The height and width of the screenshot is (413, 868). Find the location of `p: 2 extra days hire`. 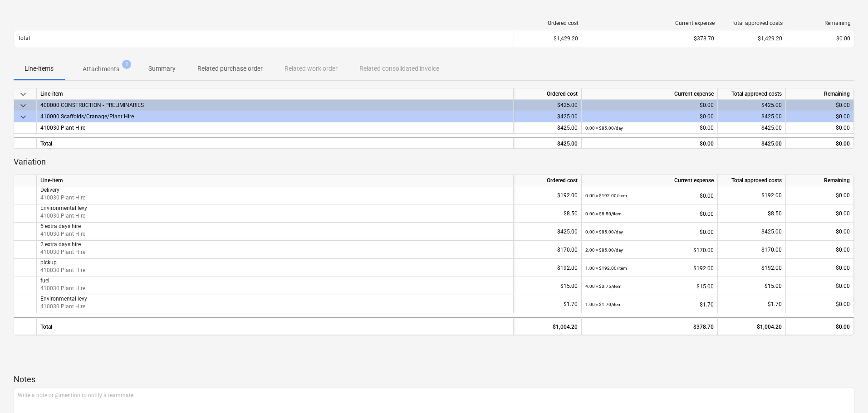

p: 2 extra days hire is located at coordinates (275, 245).